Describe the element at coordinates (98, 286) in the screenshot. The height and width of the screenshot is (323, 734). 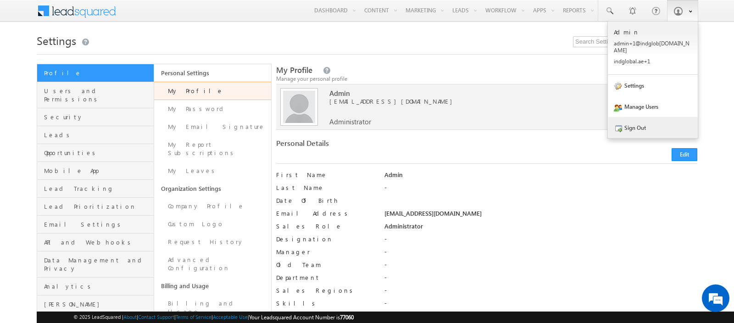
I see `span: Analytics` at that location.